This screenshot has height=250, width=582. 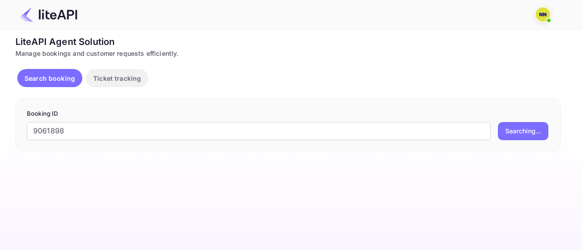 What do you see at coordinates (288, 42) in the screenshot?
I see `div: LiteAPI Agent Solution` at bounding box center [288, 42].